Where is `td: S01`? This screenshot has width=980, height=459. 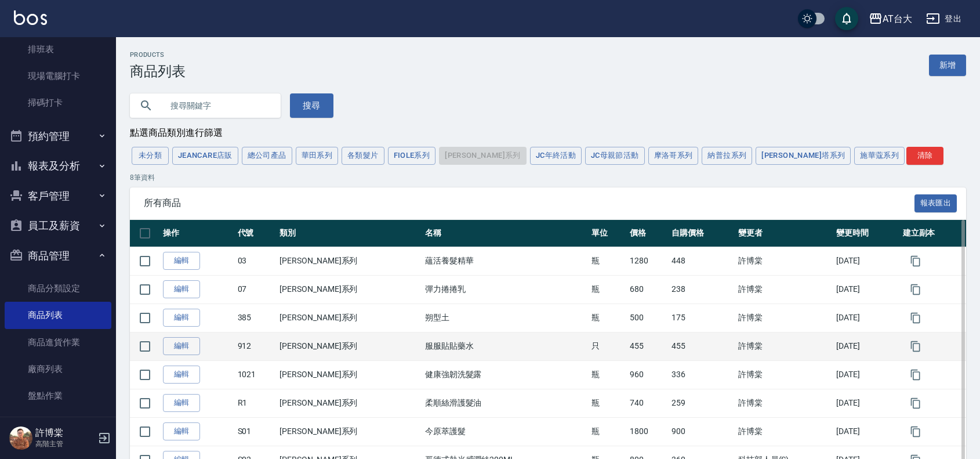
td: S01 is located at coordinates (256, 431).